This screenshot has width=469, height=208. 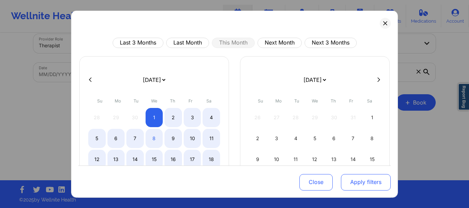 I want to click on div: Tue Nov 04 2025, so click(x=296, y=138).